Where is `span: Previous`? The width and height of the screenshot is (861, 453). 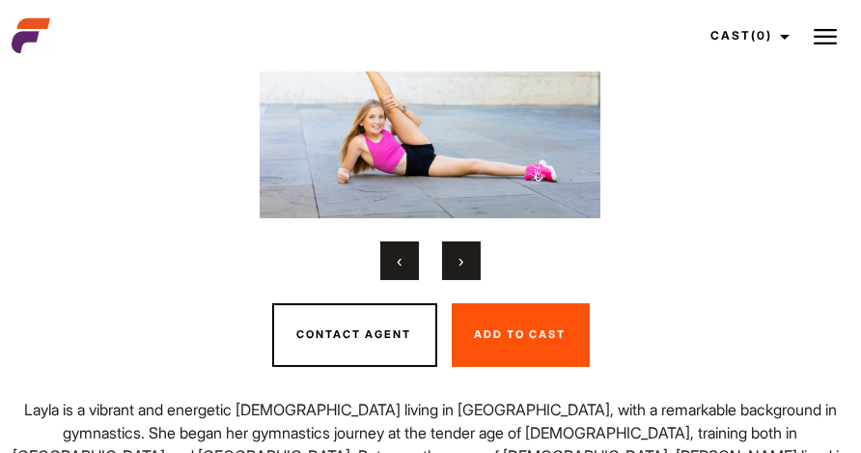 span: Previous is located at coordinates (400, 261).